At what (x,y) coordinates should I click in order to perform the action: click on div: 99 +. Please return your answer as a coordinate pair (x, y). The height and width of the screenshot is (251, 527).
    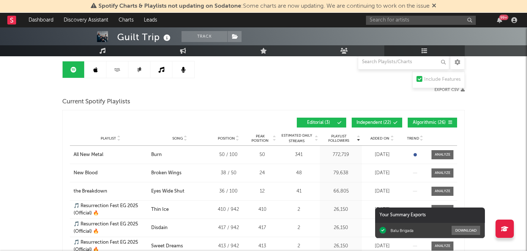
    Looking at the image, I should click on (503, 17).